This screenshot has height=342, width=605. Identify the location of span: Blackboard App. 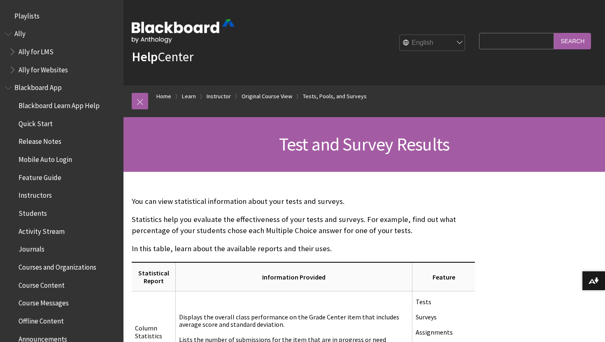
(38, 86).